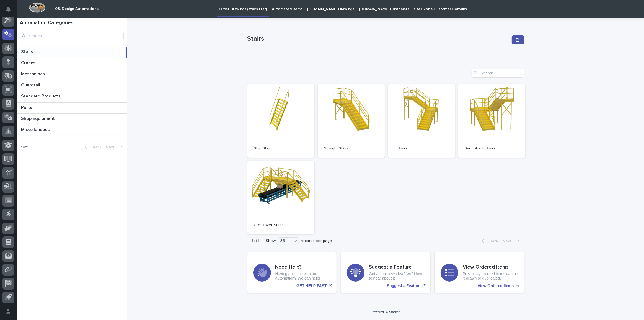 Image resolution: width=644 pixels, height=320 pixels. Describe the element at coordinates (31, 84) in the screenshot. I see `p: Guardrail` at that location.